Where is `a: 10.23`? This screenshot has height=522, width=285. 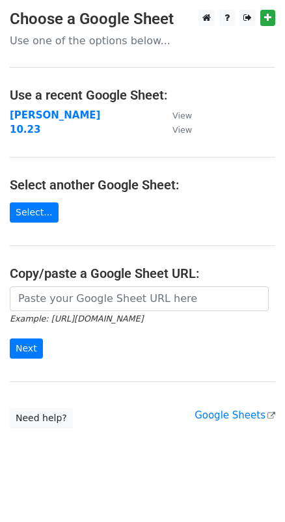
a: 10.23 is located at coordinates (25, 130).